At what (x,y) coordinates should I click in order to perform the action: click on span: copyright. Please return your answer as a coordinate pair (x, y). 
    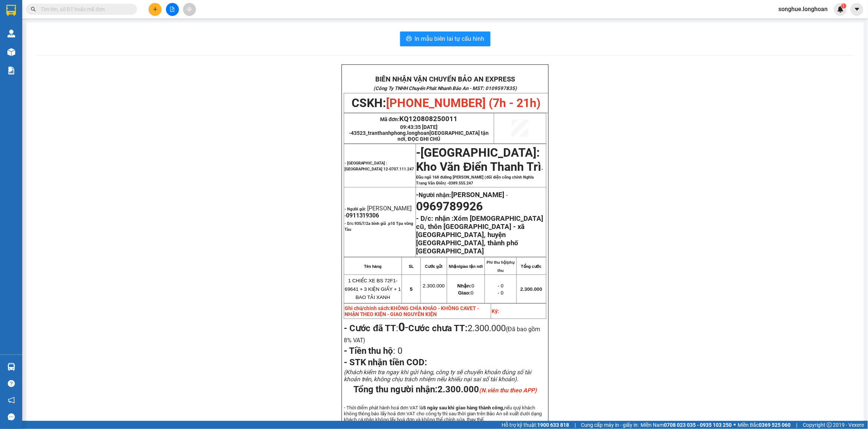
    Looking at the image, I should click on (829, 425).